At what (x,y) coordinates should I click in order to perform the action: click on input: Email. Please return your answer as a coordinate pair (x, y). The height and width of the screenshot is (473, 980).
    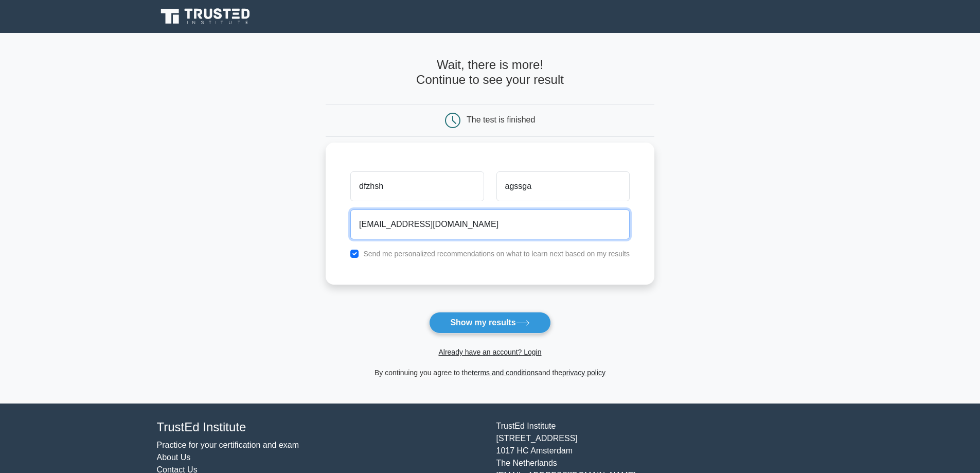
    Looking at the image, I should click on (490, 224).